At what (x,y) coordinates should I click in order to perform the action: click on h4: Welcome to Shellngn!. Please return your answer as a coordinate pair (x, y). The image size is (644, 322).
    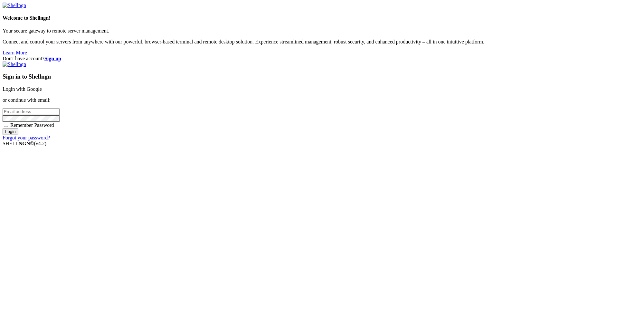
    Looking at the image, I should click on (322, 18).